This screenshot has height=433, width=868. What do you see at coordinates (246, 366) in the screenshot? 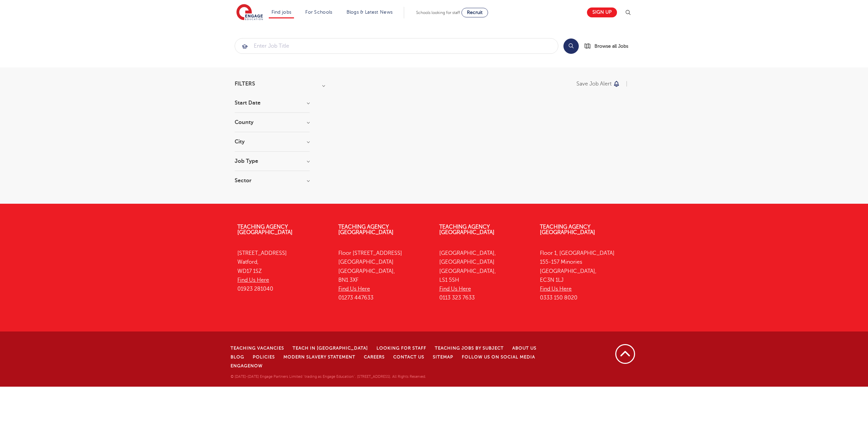
I see `a: EngageNow` at bounding box center [246, 366].